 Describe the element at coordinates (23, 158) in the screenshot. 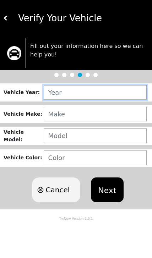

I see `div: Vehicle Color :` at that location.